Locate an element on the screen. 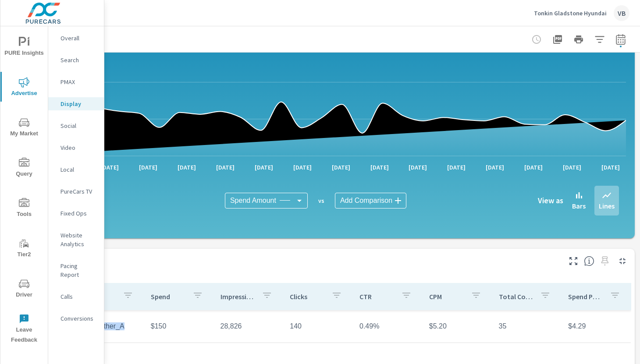 This screenshot has height=364, width=640. span: Driver is located at coordinates (24, 289).